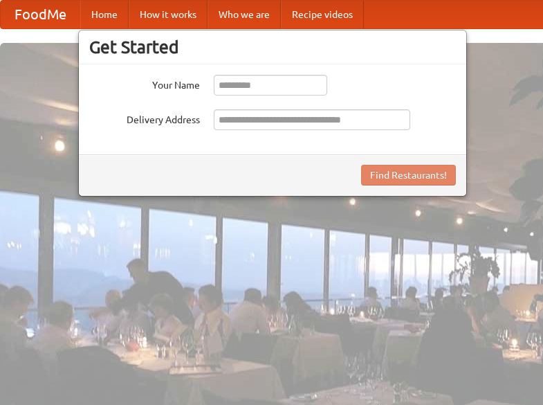 The width and height of the screenshot is (543, 405). I want to click on a: Who we are, so click(244, 15).